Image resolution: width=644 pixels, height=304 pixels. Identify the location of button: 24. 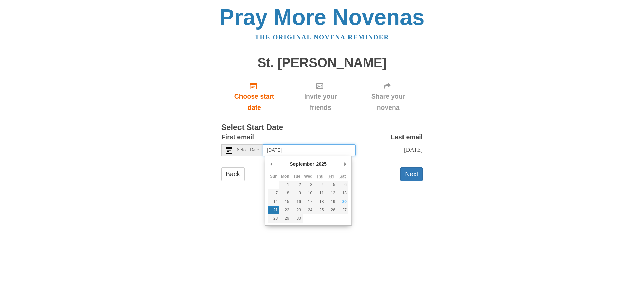
(308, 210).